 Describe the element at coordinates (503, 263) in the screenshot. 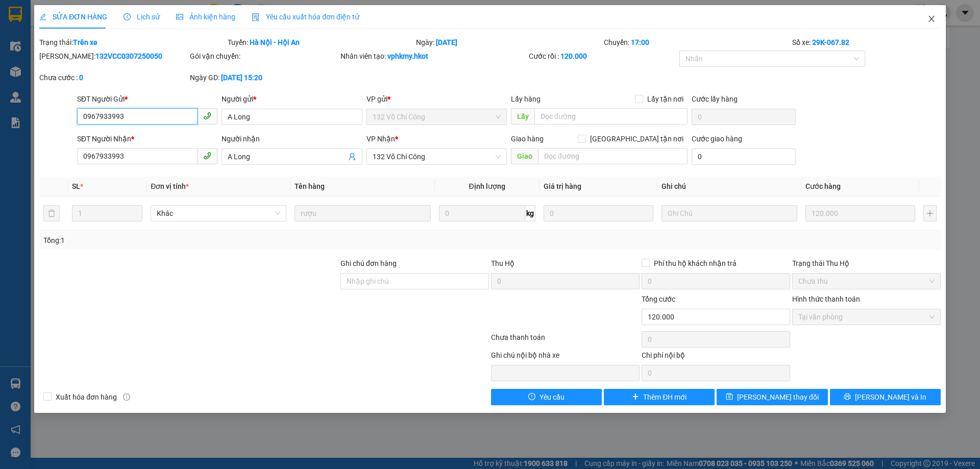

I see `span: Thu Hộ` at that location.